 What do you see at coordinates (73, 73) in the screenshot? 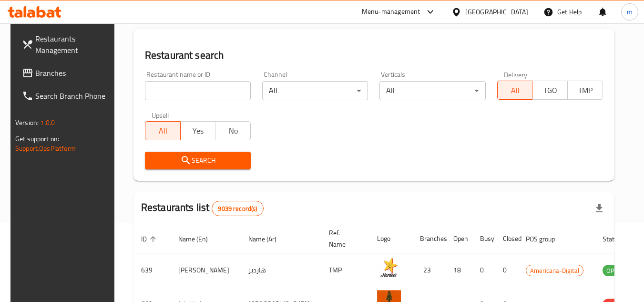
I see `span: Branches` at bounding box center [73, 73].